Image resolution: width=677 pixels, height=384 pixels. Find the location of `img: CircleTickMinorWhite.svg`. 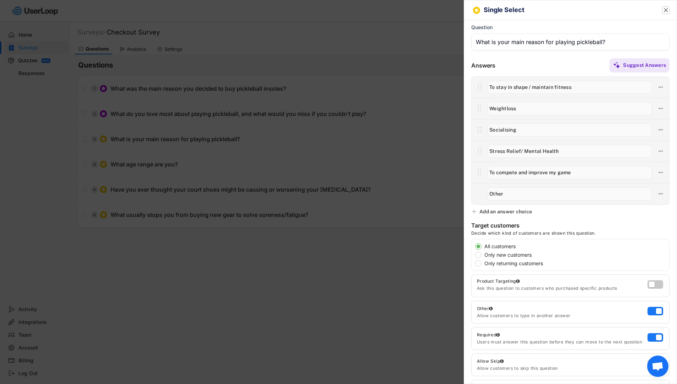

img: CircleTickMinorWhite.svg is located at coordinates (477, 10).